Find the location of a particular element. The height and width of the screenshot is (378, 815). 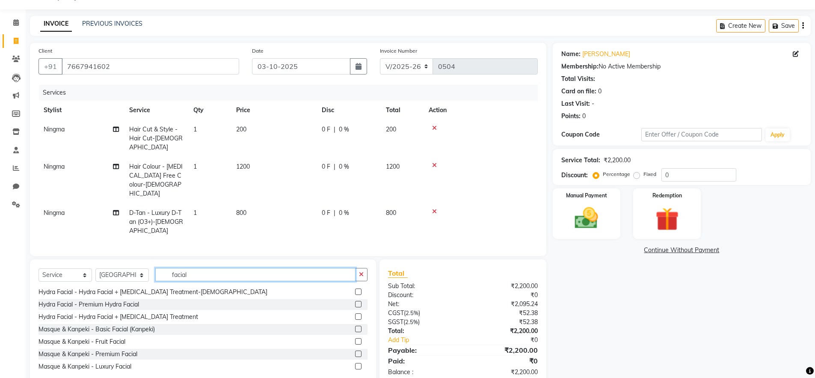

button: Save is located at coordinates (784, 26).